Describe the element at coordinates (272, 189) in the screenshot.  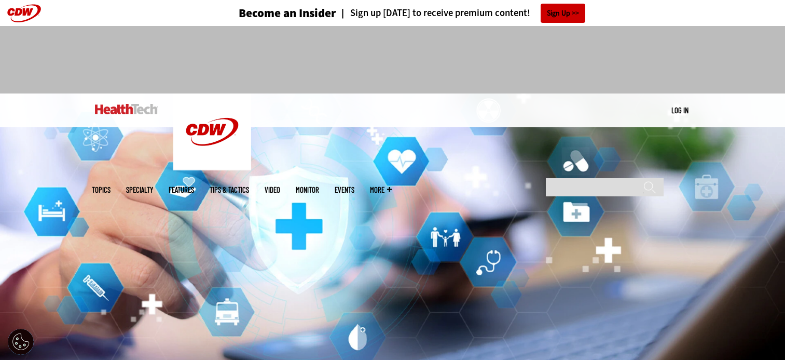
I see `a: Video` at that location.